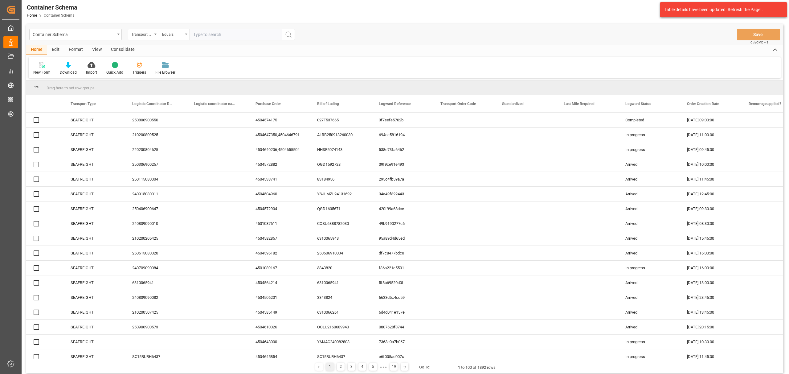 The height and width of the screenshot is (374, 789). I want to click on div: View, so click(97, 50).